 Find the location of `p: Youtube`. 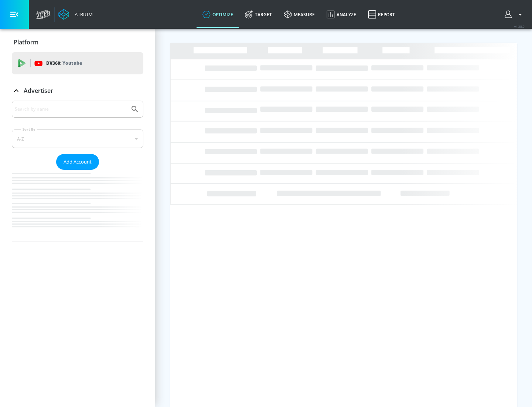

p: Youtube is located at coordinates (72, 63).